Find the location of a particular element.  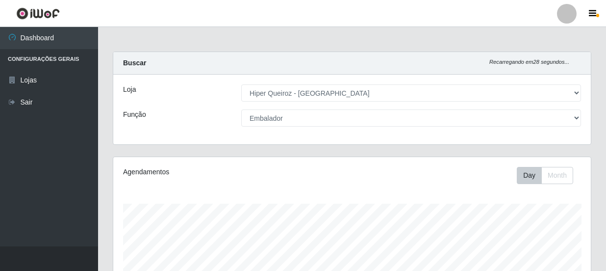

div: Toolbar with button groups is located at coordinates (549, 175).